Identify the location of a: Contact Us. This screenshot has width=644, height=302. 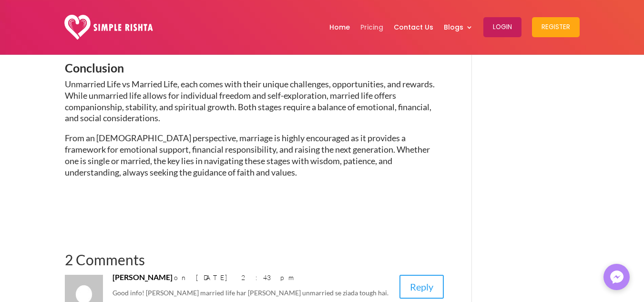
(413, 27).